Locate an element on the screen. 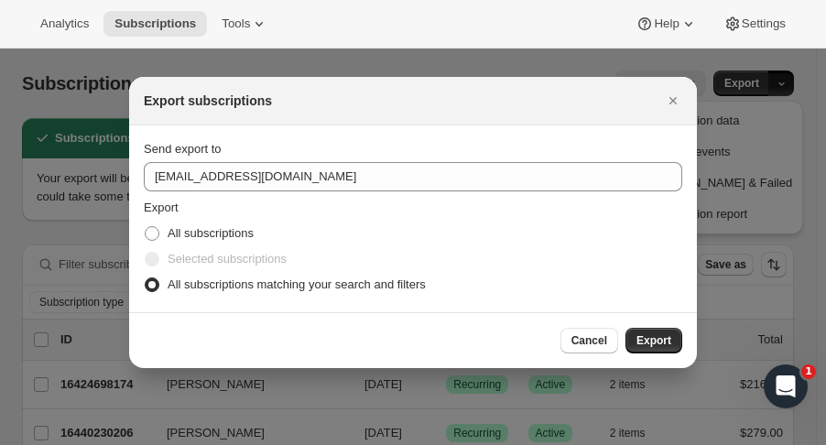 Image resolution: width=826 pixels, height=445 pixels. span: All subscriptions matching your search and filters is located at coordinates (297, 284).